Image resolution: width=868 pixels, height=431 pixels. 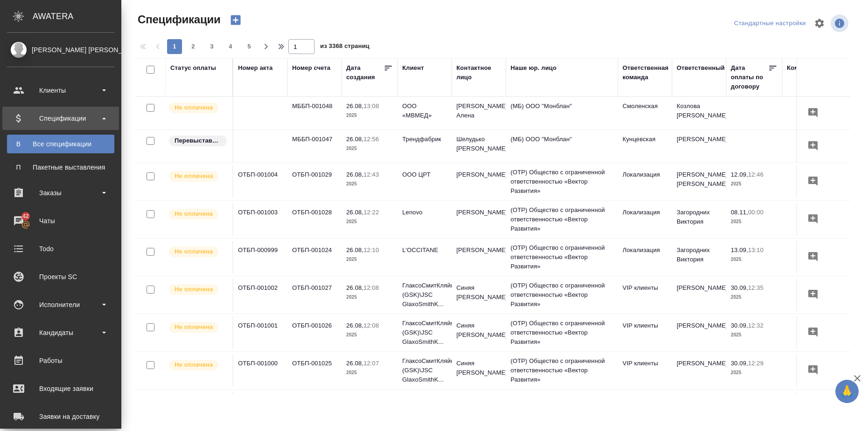 What do you see at coordinates (314, 370) in the screenshot?
I see `td: ОТБП-001025` at bounding box center [314, 370].